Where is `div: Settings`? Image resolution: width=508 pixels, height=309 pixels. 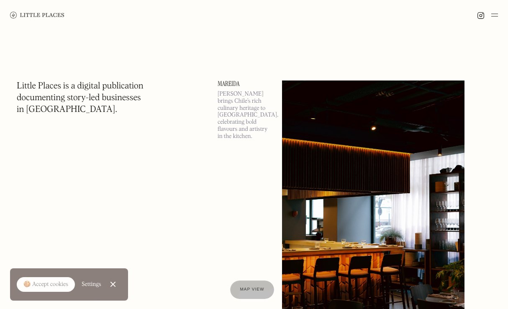
div: Settings is located at coordinates (91, 284).